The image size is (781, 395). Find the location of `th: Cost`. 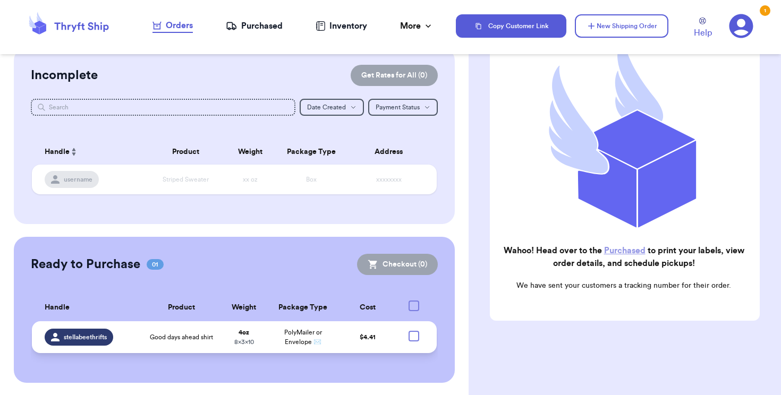

th: Cost is located at coordinates (368, 308).